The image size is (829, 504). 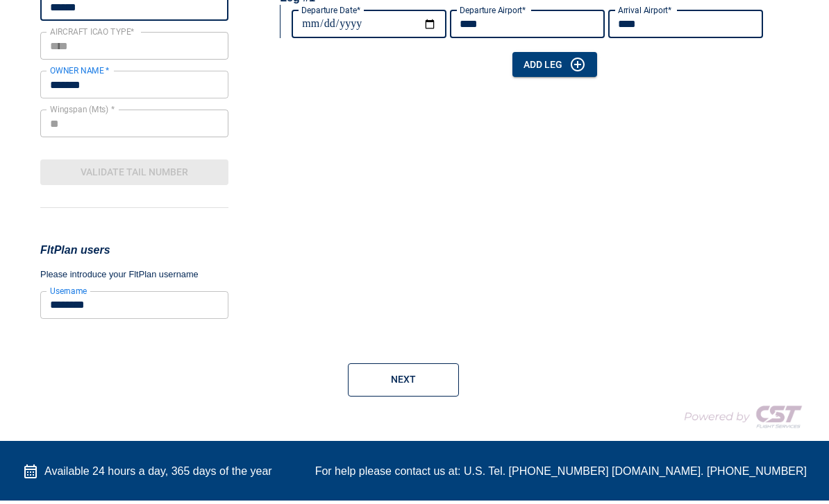 What do you see at coordinates (404, 384) in the screenshot?
I see `button: Next` at bounding box center [404, 384].